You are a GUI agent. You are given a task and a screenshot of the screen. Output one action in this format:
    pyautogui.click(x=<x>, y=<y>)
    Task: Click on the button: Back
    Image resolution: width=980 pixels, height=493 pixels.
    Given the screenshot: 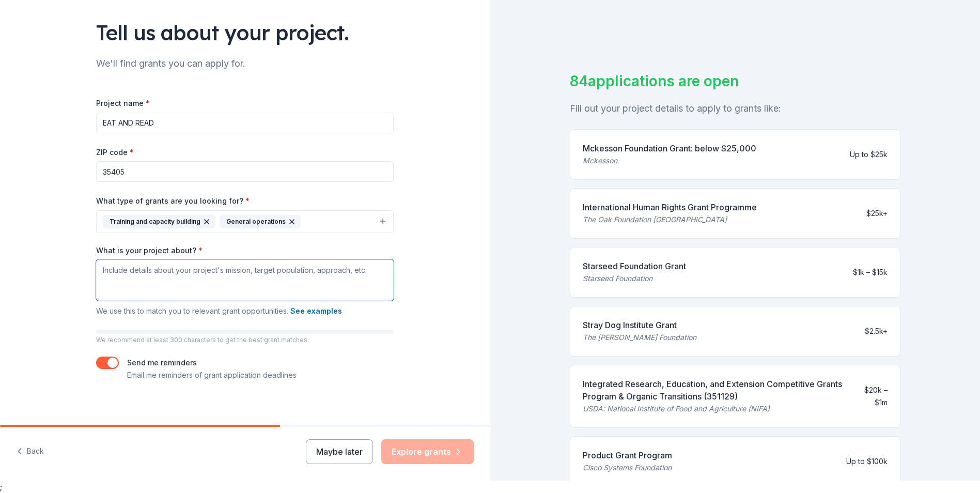 What is the action you would take?
    pyautogui.click(x=30, y=451)
    